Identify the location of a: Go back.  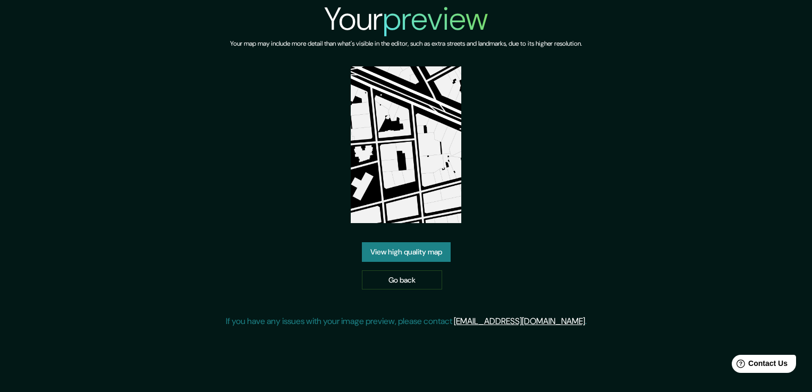
(402, 280).